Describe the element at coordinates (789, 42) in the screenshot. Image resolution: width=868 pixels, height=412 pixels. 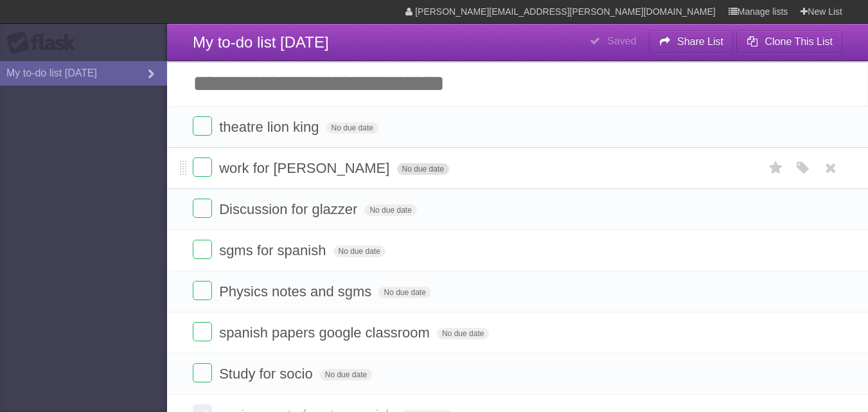
I see `button: Clone This List` at that location.